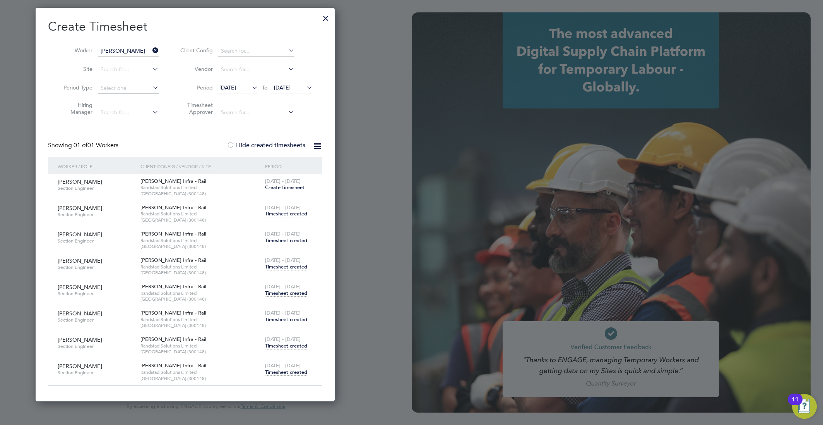 The width and height of the screenshot is (823, 425). What do you see at coordinates (796, 404) in the screenshot?
I see `div: 11` at bounding box center [796, 404].